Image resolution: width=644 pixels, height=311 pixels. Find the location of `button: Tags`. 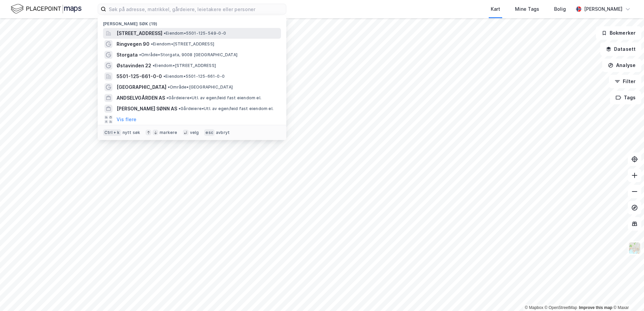

button: Tags is located at coordinates (626, 98).